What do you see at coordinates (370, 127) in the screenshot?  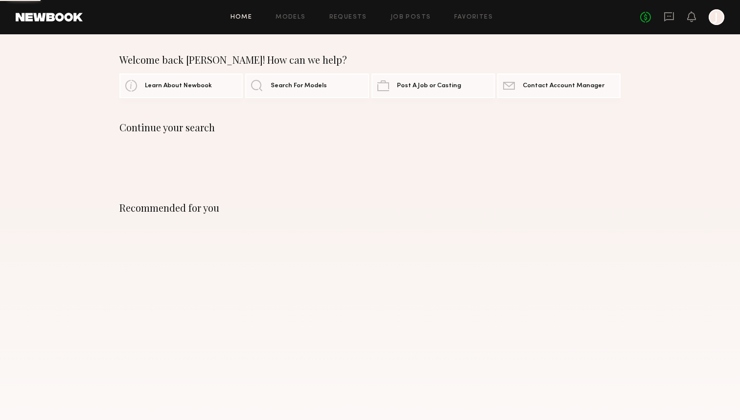 I see `div: Continue your search` at bounding box center [370, 127].